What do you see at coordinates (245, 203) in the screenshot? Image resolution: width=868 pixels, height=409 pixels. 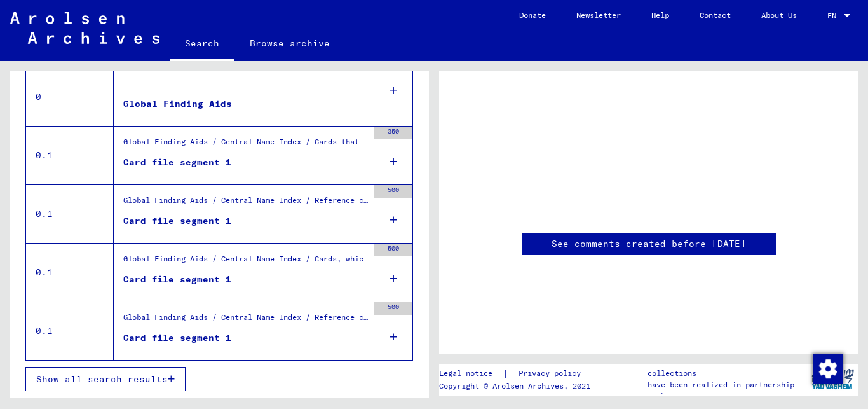 I see `div: Global Finding Aids / Central Name Index / Reference cards and originals, which have been discove...` at bounding box center [245, 203].